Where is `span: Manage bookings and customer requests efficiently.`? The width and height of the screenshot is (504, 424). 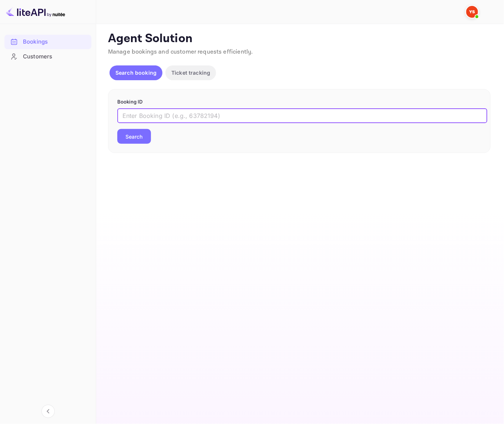
span: Manage bookings and customer requests efficiently. is located at coordinates (181, 52).